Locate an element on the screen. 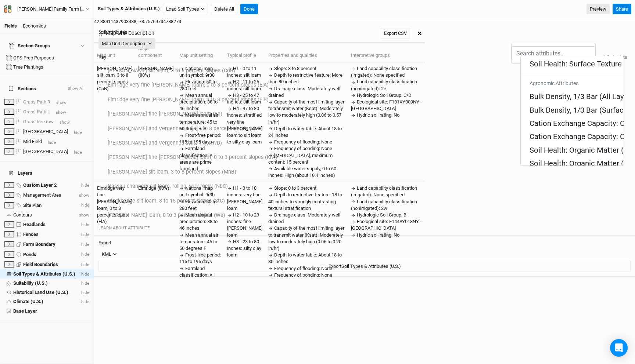 The height and width of the screenshot is (364, 635). span: National map unit symbol: 9r38 is located at coordinates (197, 71).